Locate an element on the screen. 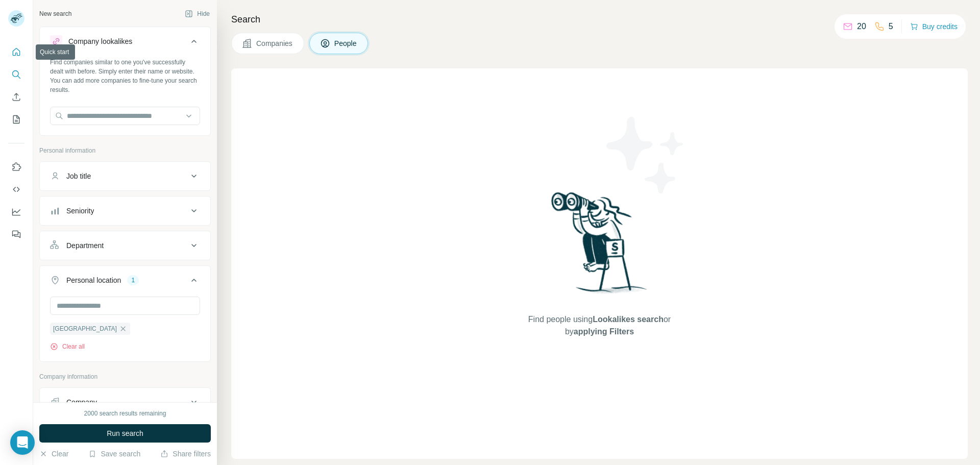 This screenshot has height=465, width=980. button: Company is located at coordinates (125, 403).